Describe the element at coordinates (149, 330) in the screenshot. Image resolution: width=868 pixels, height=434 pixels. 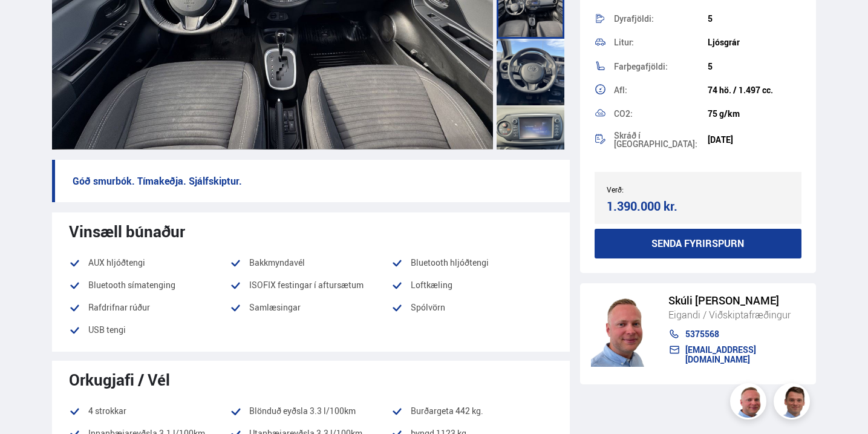
I see `li: USB tengi` at that location.